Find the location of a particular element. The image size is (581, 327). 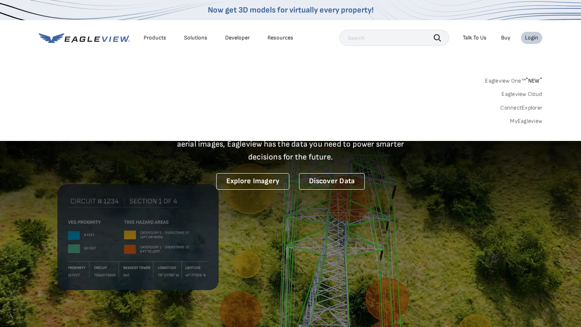

a: Explore Imagery is located at coordinates (253, 181).